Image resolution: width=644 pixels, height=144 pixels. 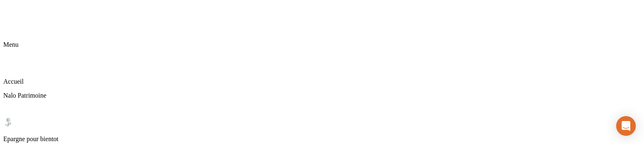 I want to click on div: Epargne pour bientot, so click(x=322, y=130).